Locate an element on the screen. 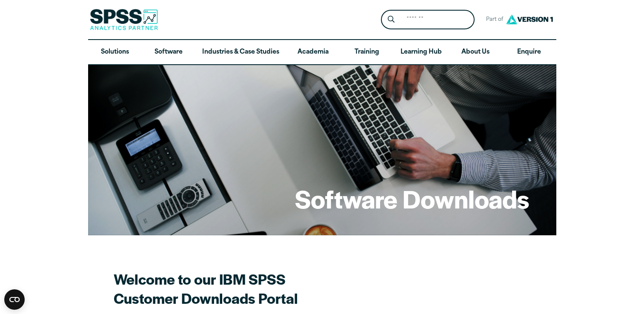  a: Software is located at coordinates (168, 52).